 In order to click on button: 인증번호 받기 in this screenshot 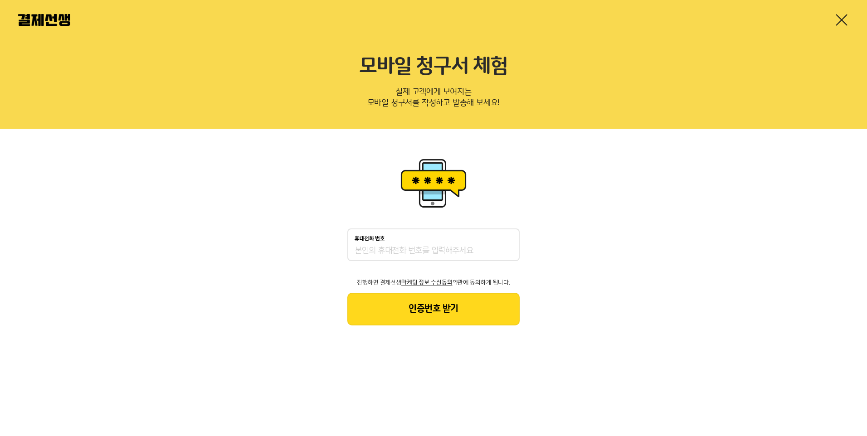, I will do `click(433, 309)`.